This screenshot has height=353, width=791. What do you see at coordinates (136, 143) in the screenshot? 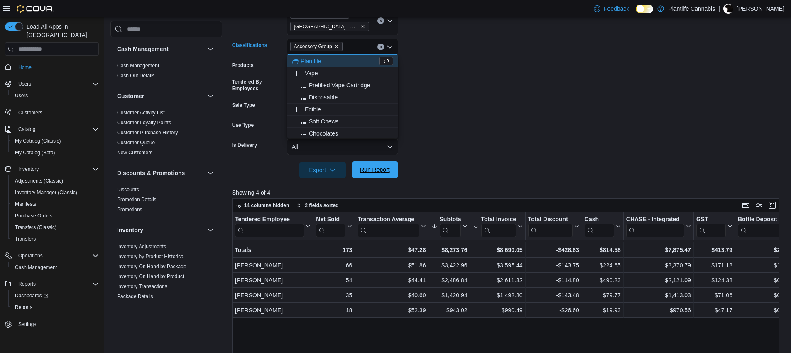
I see `a: Customer Queue` at bounding box center [136, 143].